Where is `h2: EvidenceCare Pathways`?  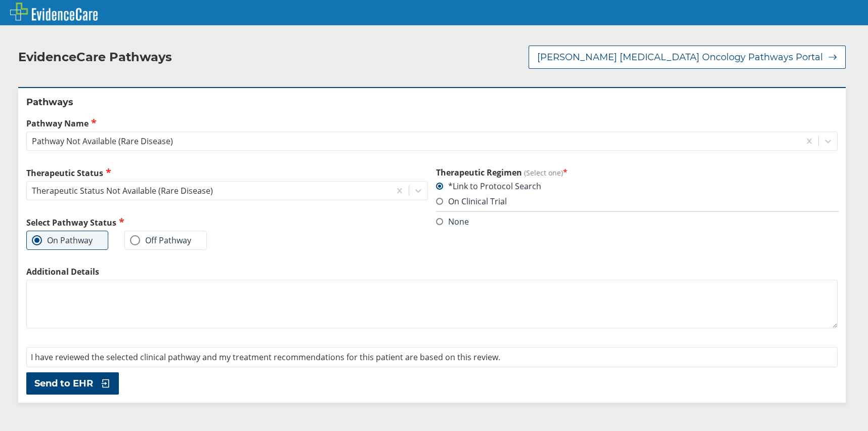
h2: EvidenceCare Pathways is located at coordinates (95, 57).